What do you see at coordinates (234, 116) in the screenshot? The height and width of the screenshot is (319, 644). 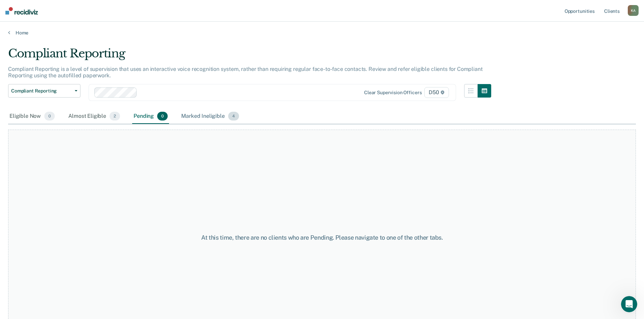 I see `span: 4` at bounding box center [234, 116].